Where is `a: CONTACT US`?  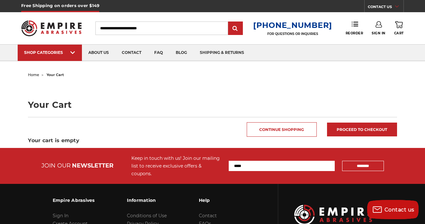
a: CONTACT US is located at coordinates (386, 8).